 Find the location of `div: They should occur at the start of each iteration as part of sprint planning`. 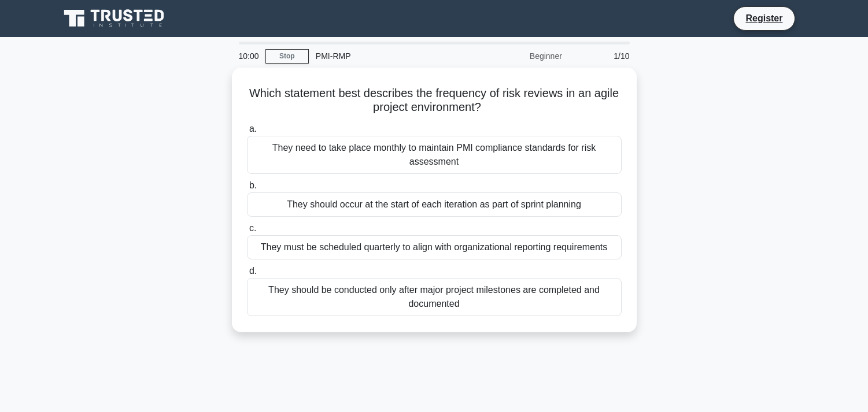

div: They should occur at the start of each iteration as part of sprint planning is located at coordinates (434, 205).